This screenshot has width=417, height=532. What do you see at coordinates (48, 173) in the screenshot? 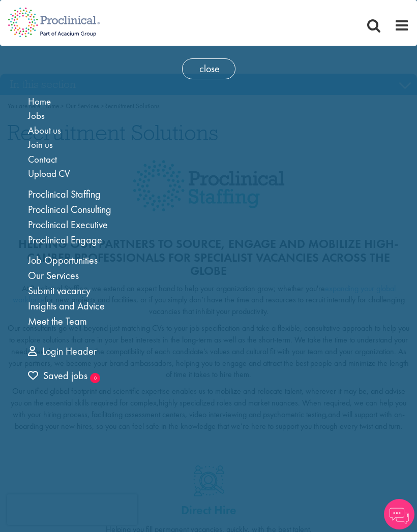
I see `a: Upload CV` at bounding box center [48, 173].